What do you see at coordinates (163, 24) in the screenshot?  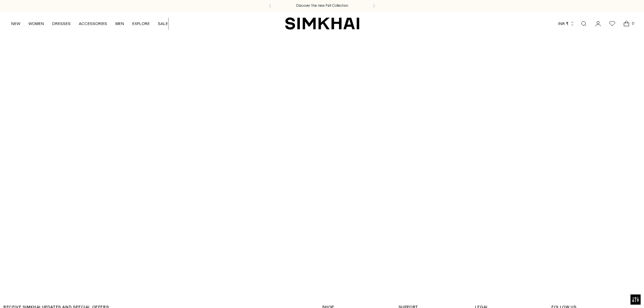 I see `a: SALE` at bounding box center [163, 24].